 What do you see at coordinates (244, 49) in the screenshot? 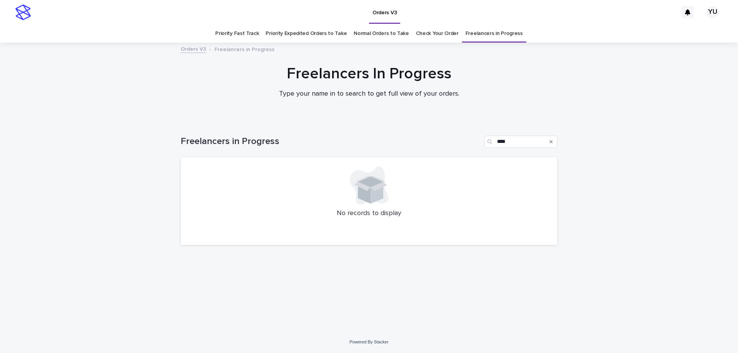
I see `p: Freelancers in Progress` at bounding box center [244, 49].